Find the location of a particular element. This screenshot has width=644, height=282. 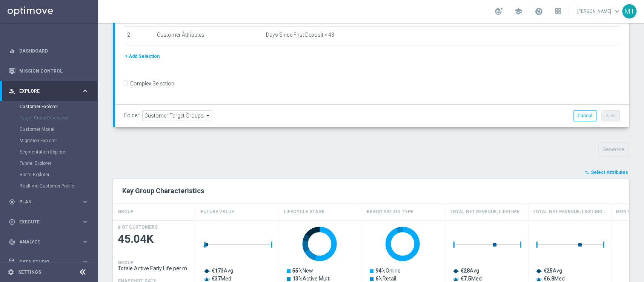

h2: Key Group Characteristics is located at coordinates (371, 191).